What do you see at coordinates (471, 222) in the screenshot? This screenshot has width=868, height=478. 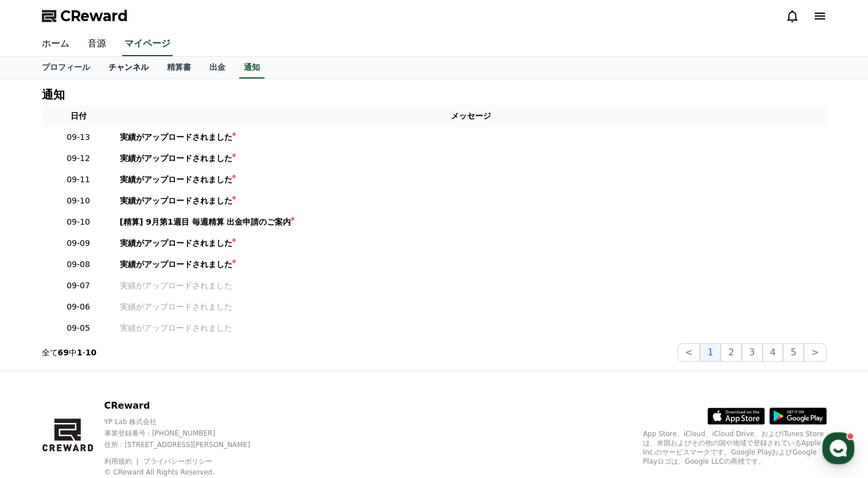 I see `a: [精算] 9月第1週目 毎週精算 出金申請のご案内` at bounding box center [471, 222].